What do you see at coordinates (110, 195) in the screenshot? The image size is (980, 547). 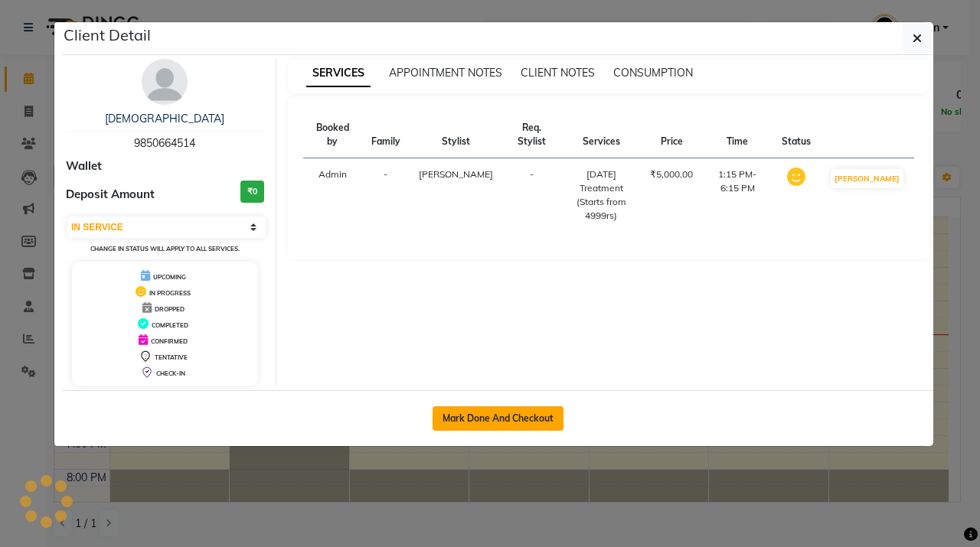 I see `span: Deposit Amount` at bounding box center [110, 195].